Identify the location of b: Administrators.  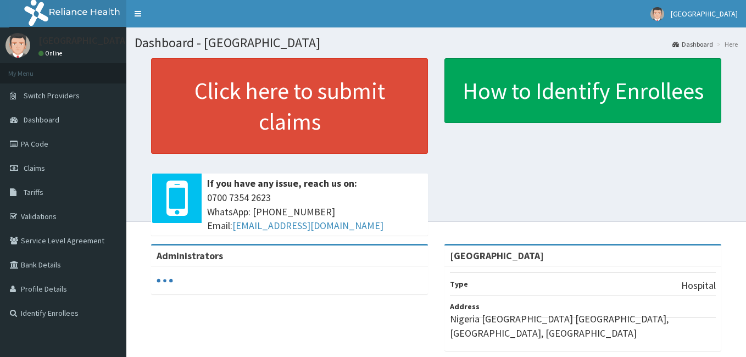
(190, 255).